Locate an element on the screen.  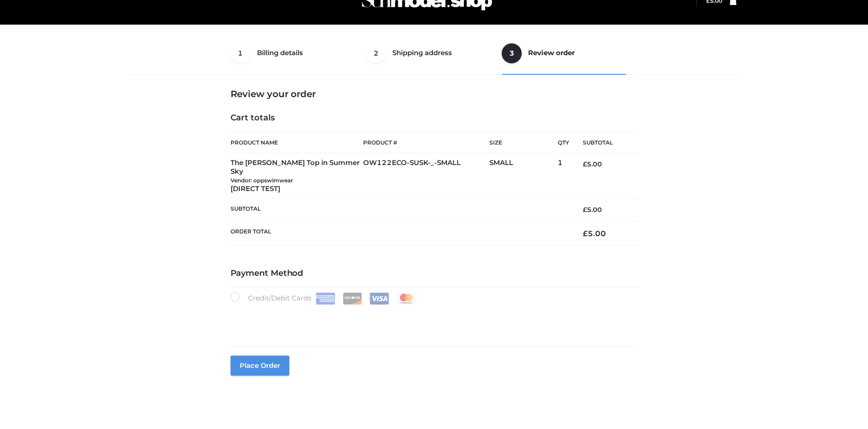
img: Discover is located at coordinates (352, 299).